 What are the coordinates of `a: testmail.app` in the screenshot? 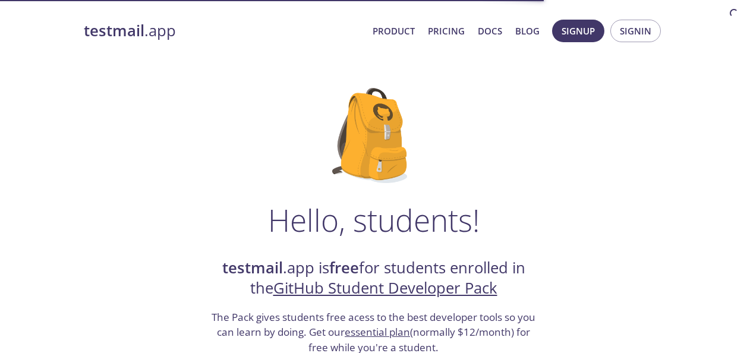 It's located at (224, 31).